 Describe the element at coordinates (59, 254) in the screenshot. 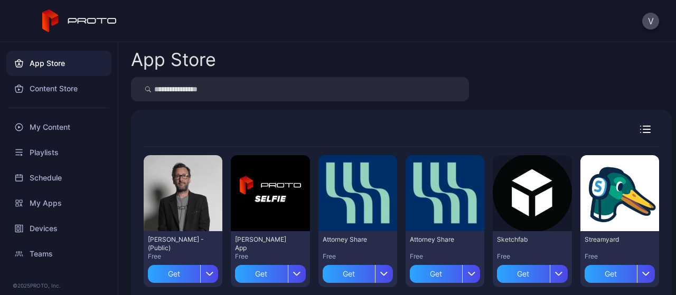

I see `div: Teams` at that location.